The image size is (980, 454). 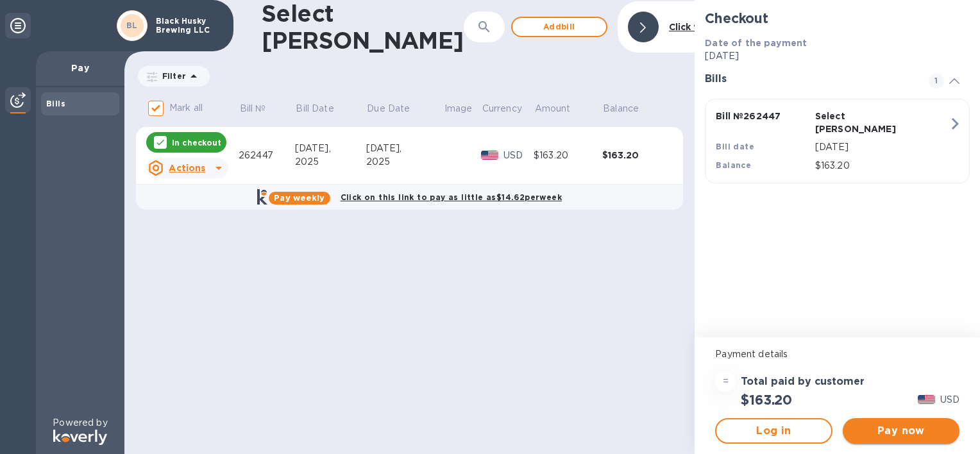 What do you see at coordinates (559, 27) in the screenshot?
I see `span: Add bill` at bounding box center [559, 27].